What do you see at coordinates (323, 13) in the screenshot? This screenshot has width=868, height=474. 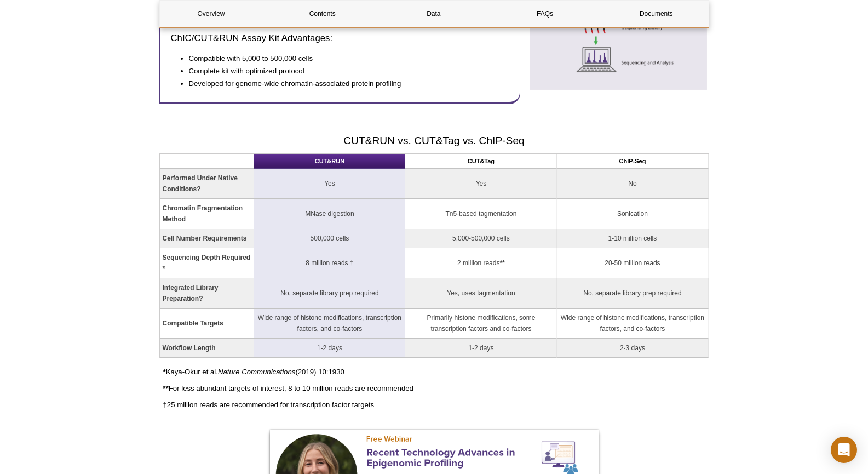 I see `a: Contents` at bounding box center [323, 13].